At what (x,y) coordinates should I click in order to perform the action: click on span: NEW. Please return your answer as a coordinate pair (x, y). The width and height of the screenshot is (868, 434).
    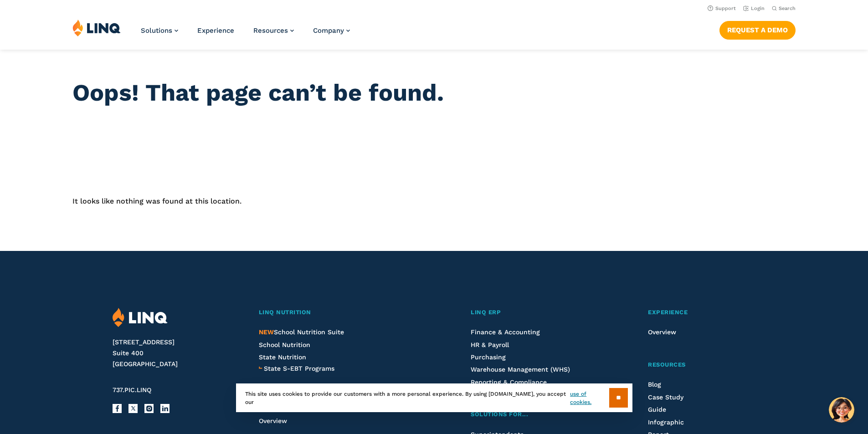
    Looking at the image, I should click on (266, 332).